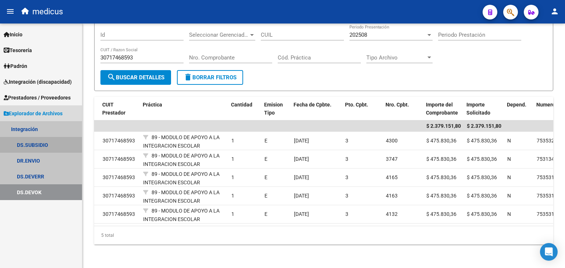 Image resolution: width=565 pixels, height=268 pixels. I want to click on span: 4132, so click(392, 214).